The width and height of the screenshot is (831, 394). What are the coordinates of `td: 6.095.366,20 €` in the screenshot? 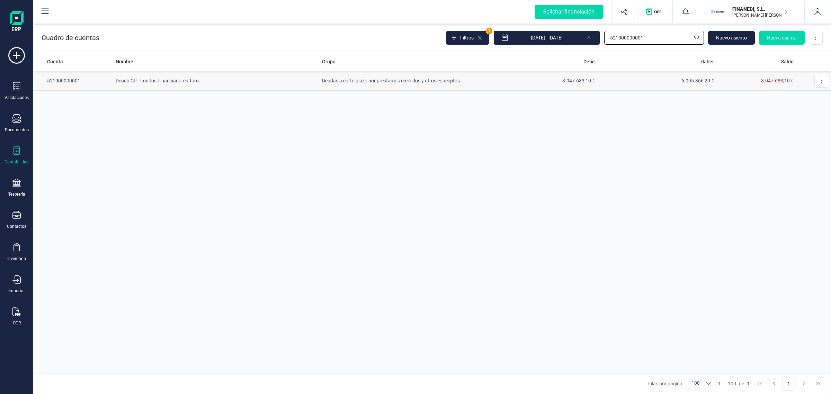 It's located at (657, 81).